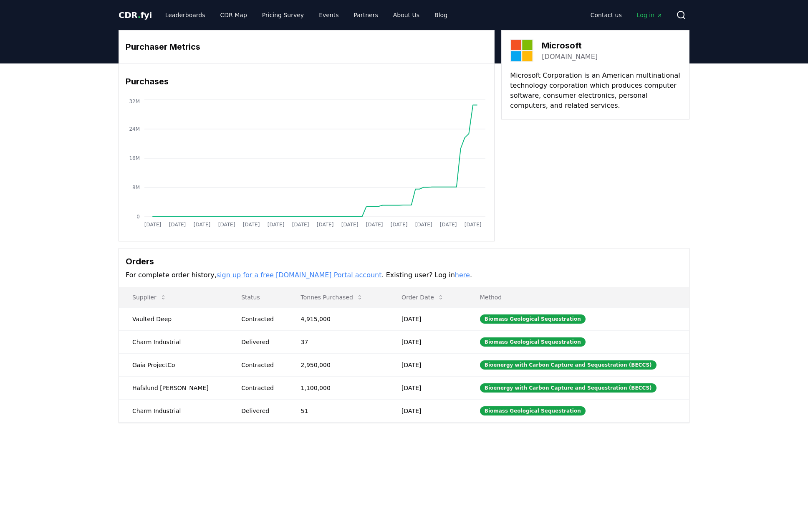 This screenshot has height=532, width=808. I want to click on p: Status, so click(257, 297).